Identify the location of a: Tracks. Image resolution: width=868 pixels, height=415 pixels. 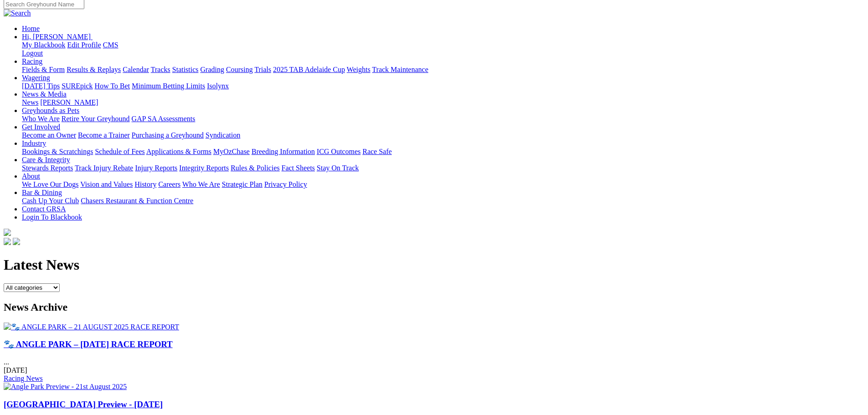
(160, 69).